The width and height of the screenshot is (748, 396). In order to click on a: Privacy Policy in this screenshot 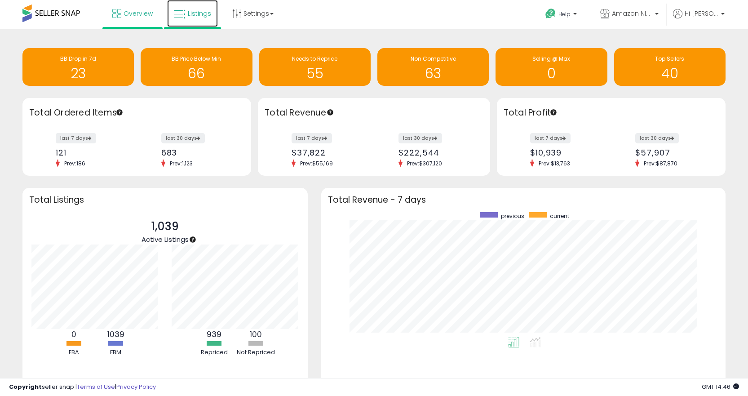, I will do `click(136, 386)`.